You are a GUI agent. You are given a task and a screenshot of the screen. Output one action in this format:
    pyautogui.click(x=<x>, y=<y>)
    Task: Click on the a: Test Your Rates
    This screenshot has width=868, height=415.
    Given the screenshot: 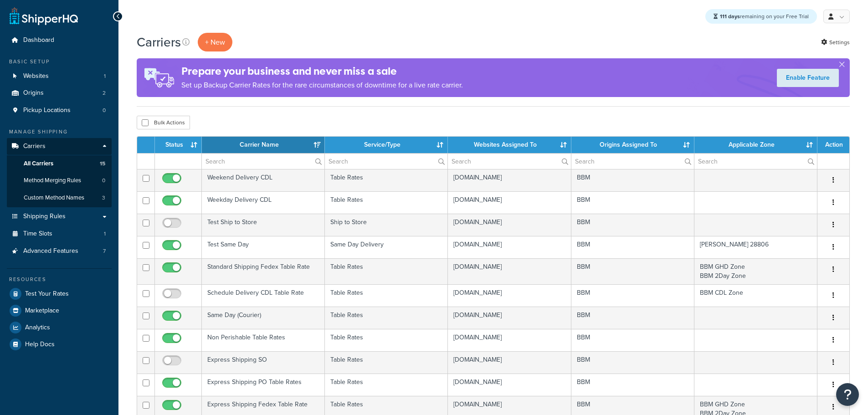 What is the action you would take?
    pyautogui.click(x=59, y=294)
    